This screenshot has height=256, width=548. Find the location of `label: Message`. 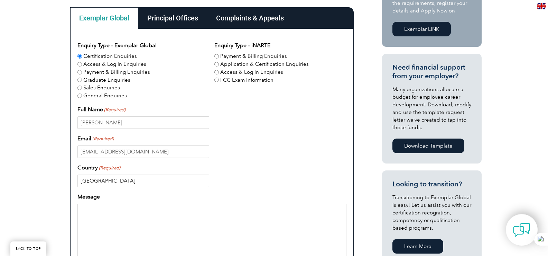

label: Message is located at coordinates (89, 196).